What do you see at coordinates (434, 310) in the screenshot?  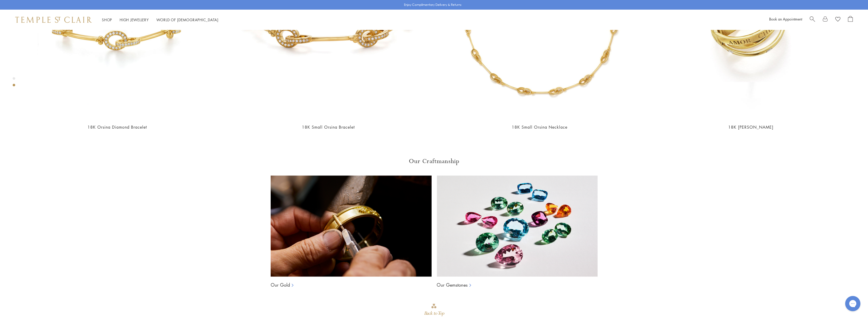 I see `div: Go to top` at bounding box center [434, 310].